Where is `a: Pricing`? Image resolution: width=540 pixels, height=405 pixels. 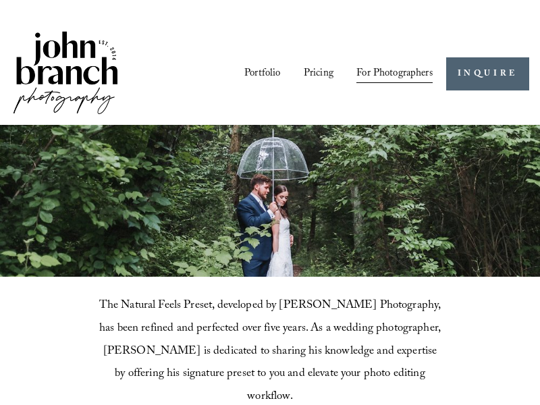
a: Pricing is located at coordinates (319, 74).